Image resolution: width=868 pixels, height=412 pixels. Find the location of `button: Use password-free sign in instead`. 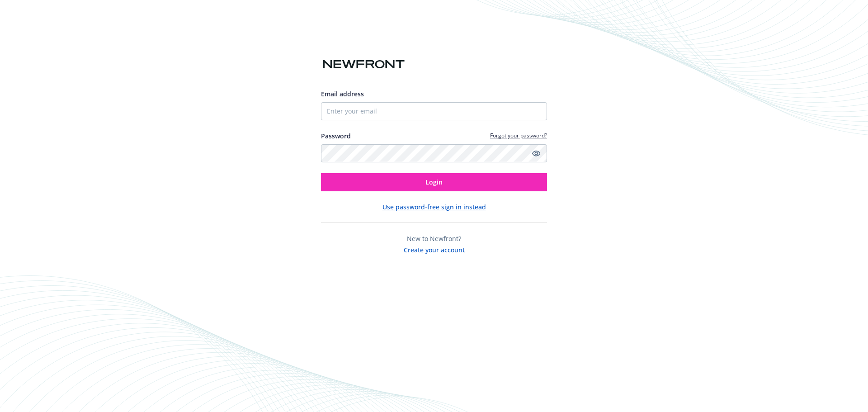

button: Use password-free sign in instead is located at coordinates (434, 207).